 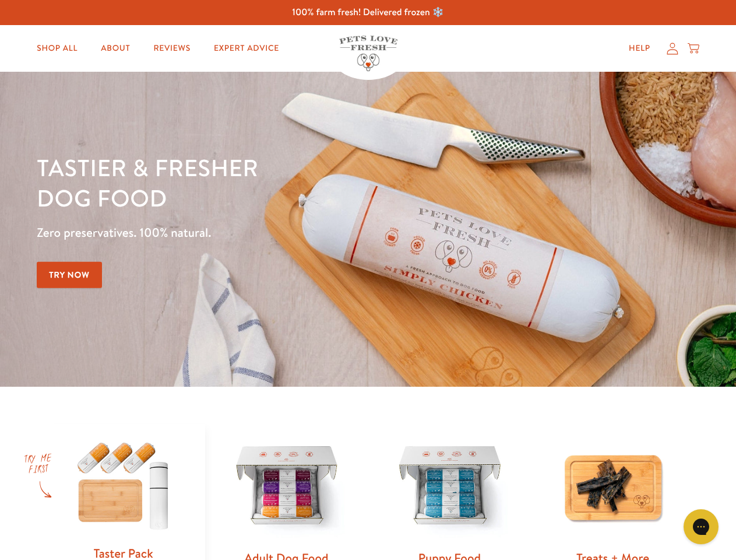 I want to click on button: Gorgias live chat, so click(x=23, y=22).